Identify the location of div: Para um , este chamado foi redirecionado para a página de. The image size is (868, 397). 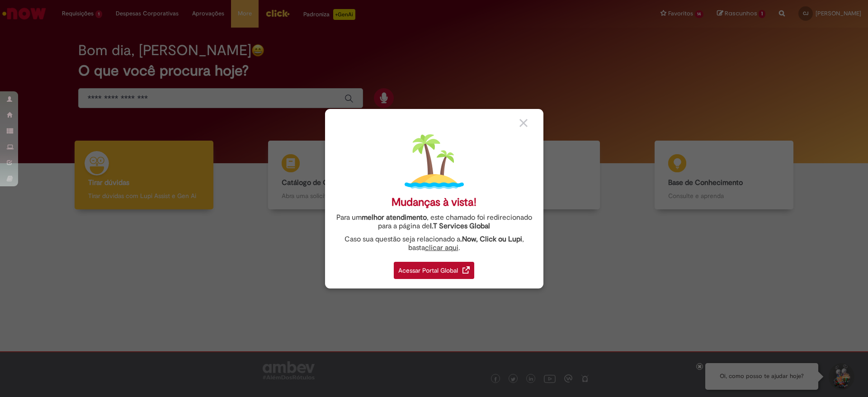
(434, 222).